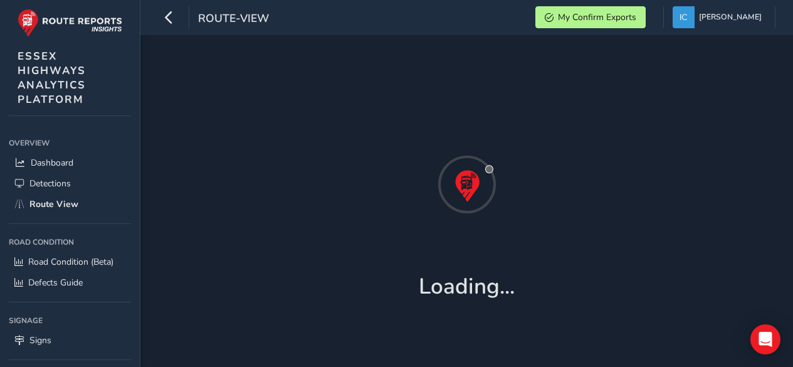 This screenshot has width=793, height=367. What do you see at coordinates (70, 261) in the screenshot?
I see `a: Road Condition (Beta)` at bounding box center [70, 261].